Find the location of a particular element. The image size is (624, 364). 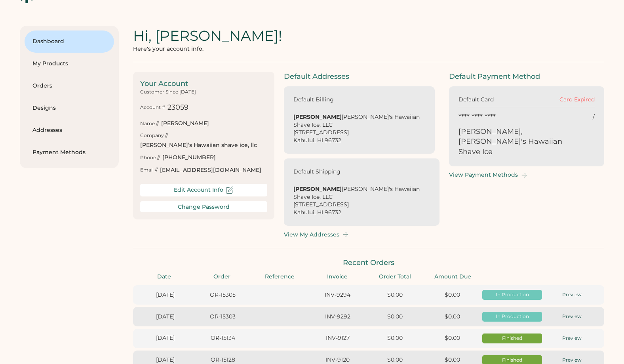

div: Phone // is located at coordinates (150, 157).